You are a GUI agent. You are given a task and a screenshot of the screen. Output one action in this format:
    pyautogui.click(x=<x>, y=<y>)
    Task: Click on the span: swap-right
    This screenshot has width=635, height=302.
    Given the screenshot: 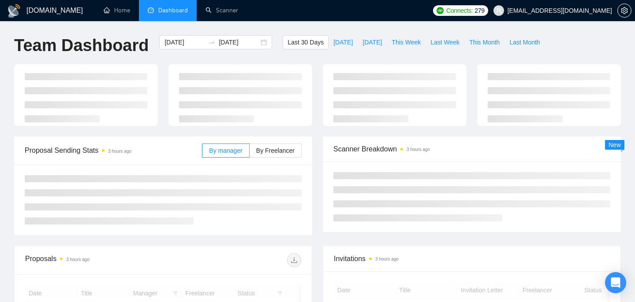 What is the action you would take?
    pyautogui.click(x=212, y=42)
    